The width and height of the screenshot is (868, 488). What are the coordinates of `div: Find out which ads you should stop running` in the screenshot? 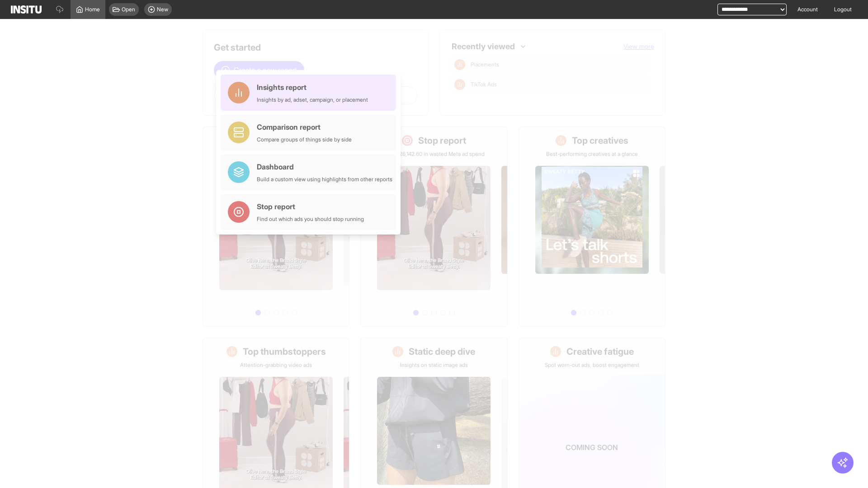 It's located at (310, 219).